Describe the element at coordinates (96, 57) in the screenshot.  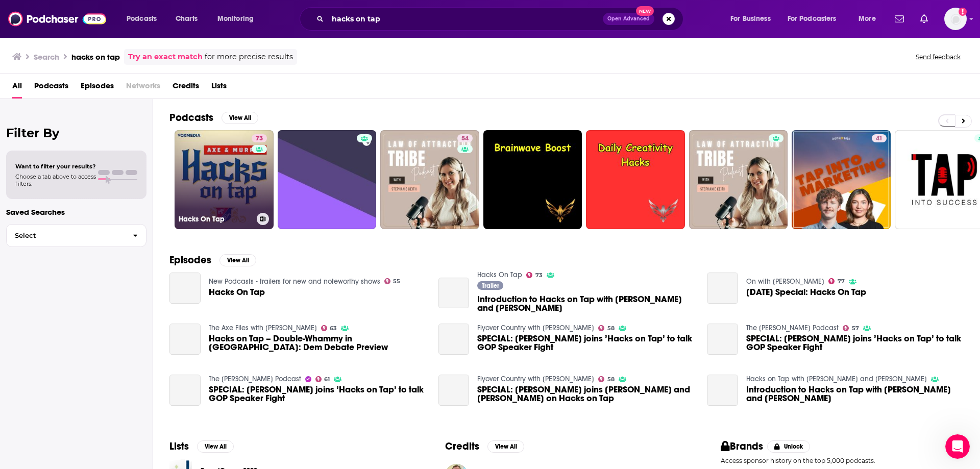
I see `h3: hacks on tap` at that location.